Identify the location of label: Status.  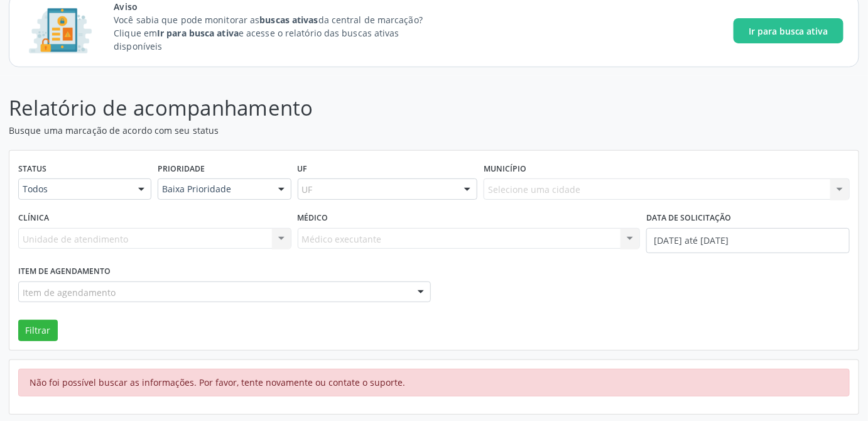
(32, 169).